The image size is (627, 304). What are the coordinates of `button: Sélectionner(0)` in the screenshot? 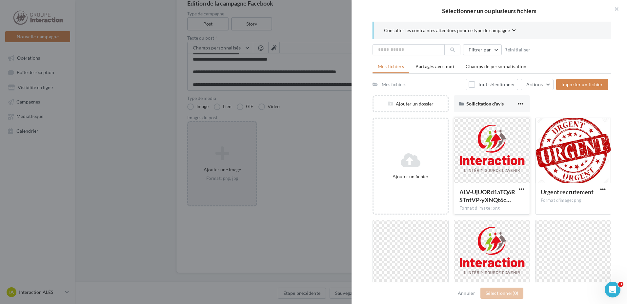 It's located at (501, 293).